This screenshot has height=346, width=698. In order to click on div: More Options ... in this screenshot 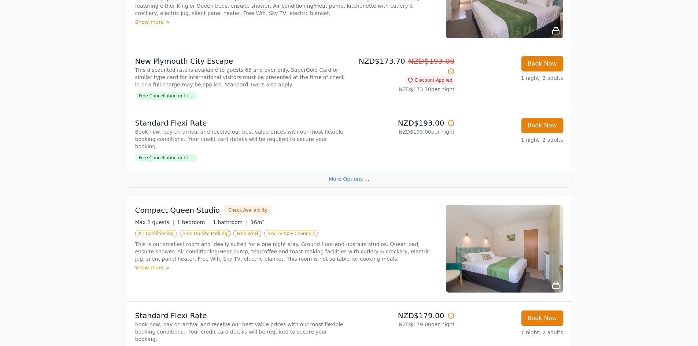, I will do `click(349, 179)`.